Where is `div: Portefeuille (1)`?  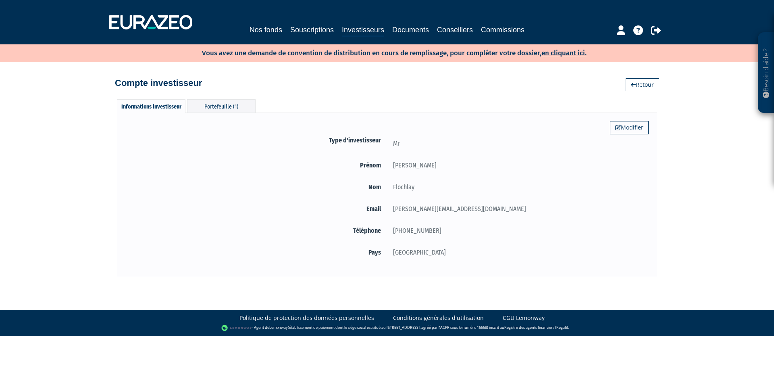
div: Portefeuille (1) is located at coordinates (221, 106).